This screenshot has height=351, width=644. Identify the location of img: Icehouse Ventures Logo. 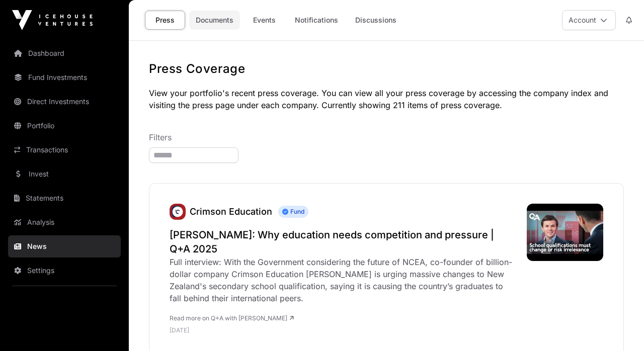
(53, 20).